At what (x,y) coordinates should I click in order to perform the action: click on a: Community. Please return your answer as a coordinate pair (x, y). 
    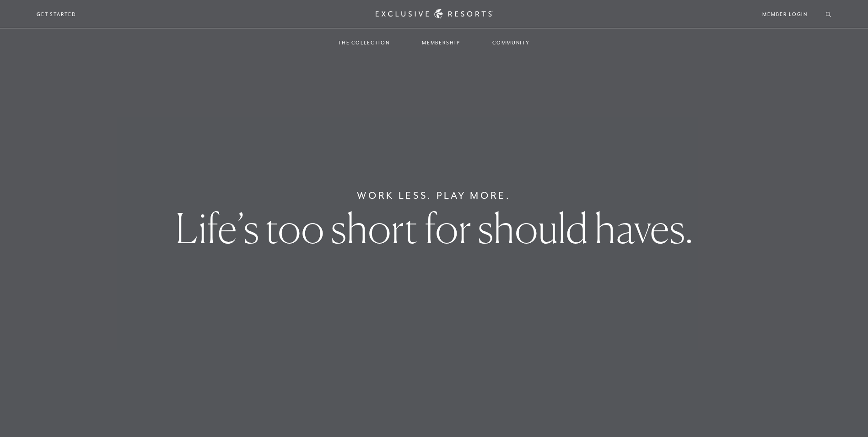
    Looking at the image, I should click on (511, 43).